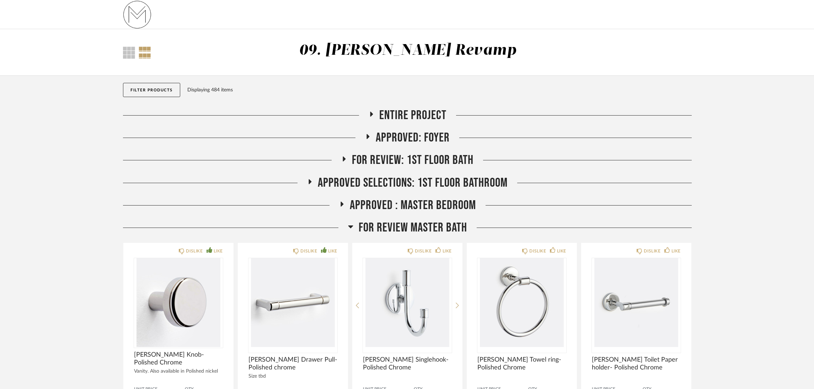  I want to click on span: Approved Selections: 1st Floor Bathroom, so click(412, 183).